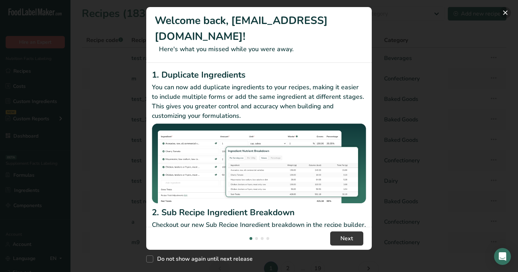 Image resolution: width=518 pixels, height=272 pixels. What do you see at coordinates (259, 163) in the screenshot?
I see `img: Duplicate Ingredients` at bounding box center [259, 163].